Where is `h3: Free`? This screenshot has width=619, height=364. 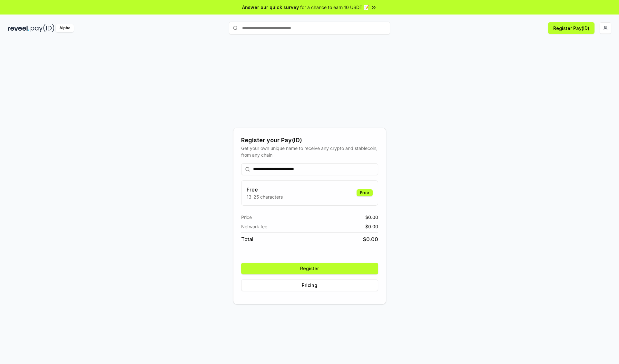
h3: Free is located at coordinates (265, 190).